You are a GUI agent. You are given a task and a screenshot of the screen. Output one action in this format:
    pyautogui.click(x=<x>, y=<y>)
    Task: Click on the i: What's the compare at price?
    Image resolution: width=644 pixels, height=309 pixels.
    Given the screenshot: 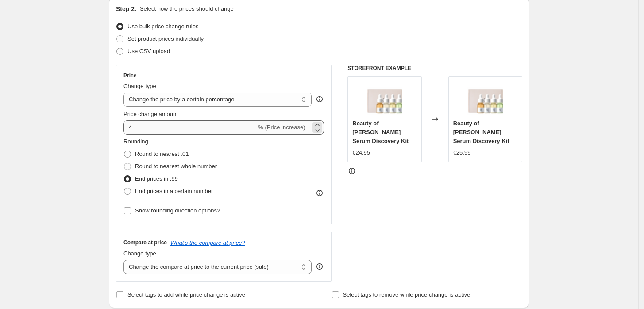 What is the action you would take?
    pyautogui.click(x=207, y=242)
    